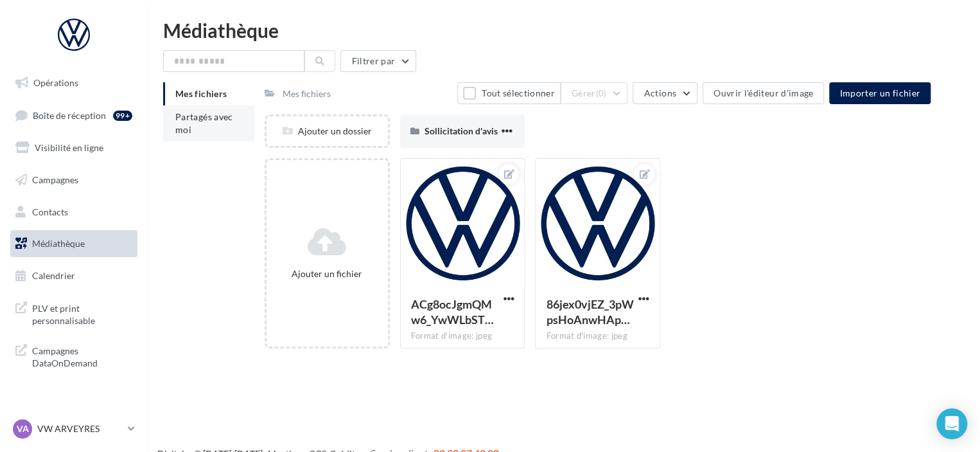 The image size is (980, 452). Describe the element at coordinates (201, 93) in the screenshot. I see `span: Mes fichiers` at that location.